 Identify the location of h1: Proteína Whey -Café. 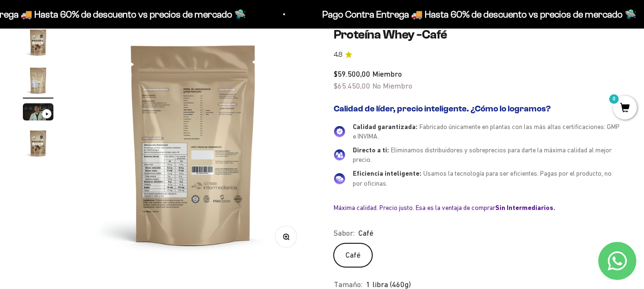
(478, 34).